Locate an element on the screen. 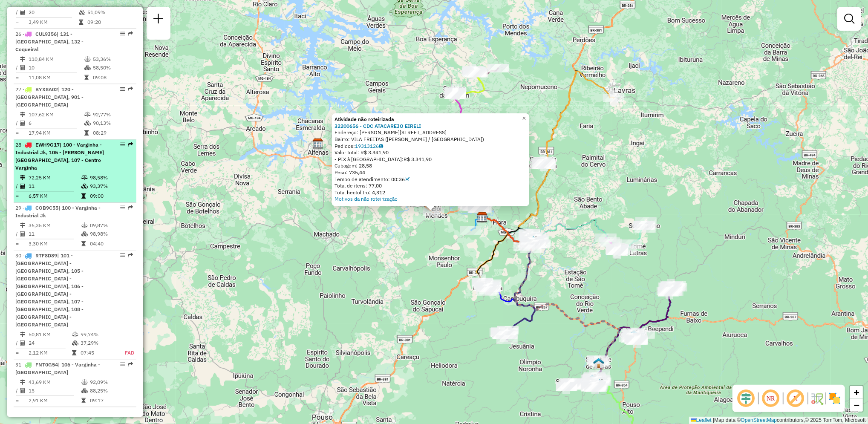 This screenshot has height=424, width=868. td: 37,29% is located at coordinates (98, 343).